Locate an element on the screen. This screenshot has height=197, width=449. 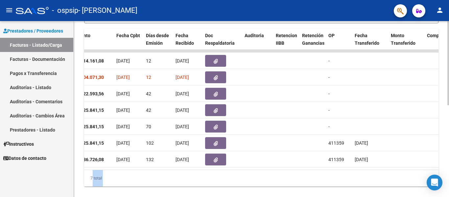
span: 102 is located at coordinates (150, 143).